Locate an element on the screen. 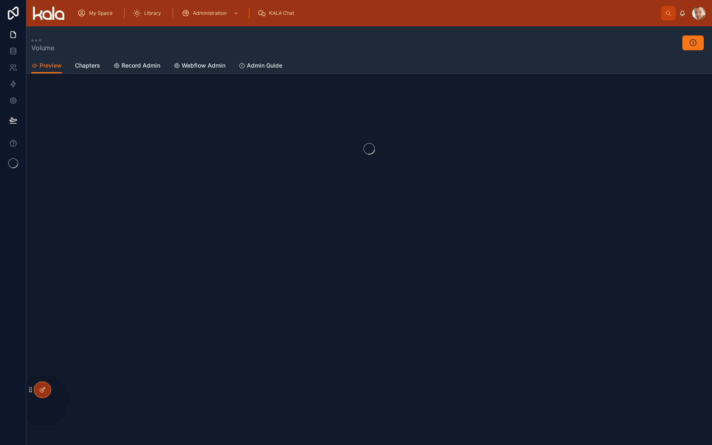  span: Webflow Admin is located at coordinates (204, 66).